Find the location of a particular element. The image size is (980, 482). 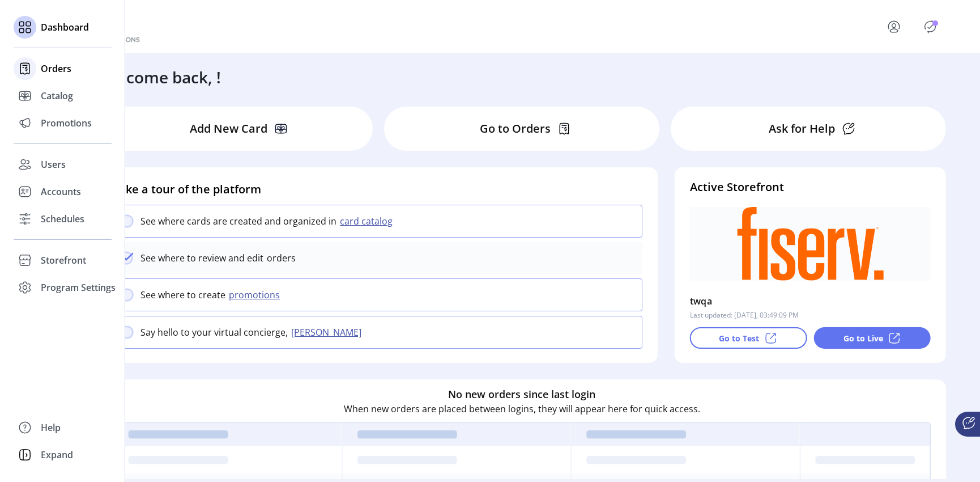

h4: Active Storefront is located at coordinates (810, 187).